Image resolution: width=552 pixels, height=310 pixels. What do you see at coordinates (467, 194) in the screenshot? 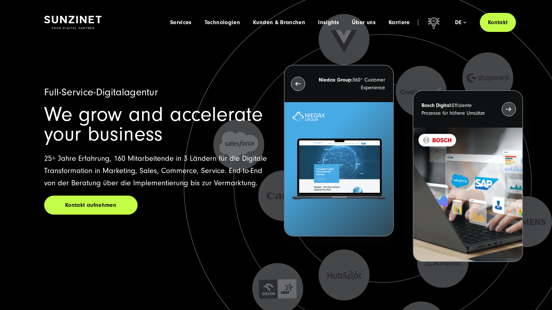
I see `img: BOSCH - Kundeprojekt - Digital Transformation Agentur SUNZINET` at bounding box center [467, 194].